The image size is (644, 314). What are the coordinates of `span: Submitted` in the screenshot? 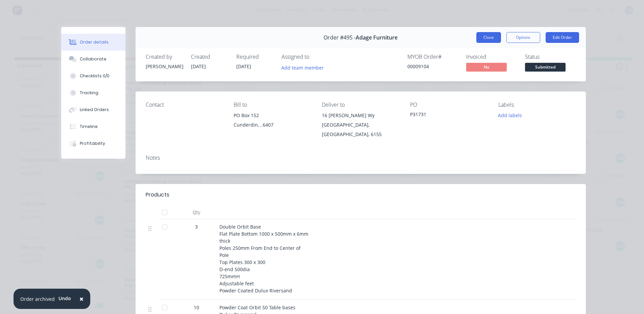 It's located at (545, 67).